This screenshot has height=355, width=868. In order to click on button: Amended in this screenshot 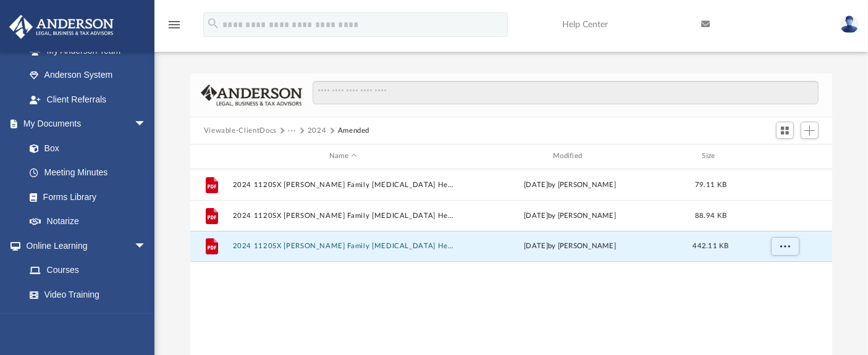, I will do `click(354, 131)`.